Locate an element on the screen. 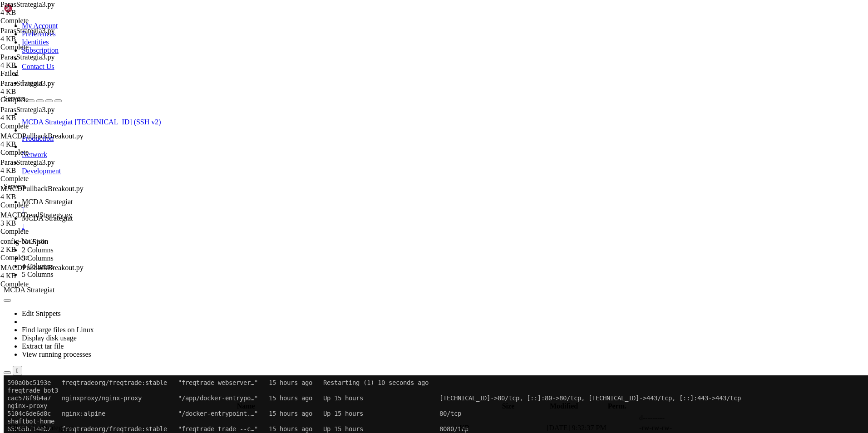  span: 0.2s is located at coordinates (690, 331).